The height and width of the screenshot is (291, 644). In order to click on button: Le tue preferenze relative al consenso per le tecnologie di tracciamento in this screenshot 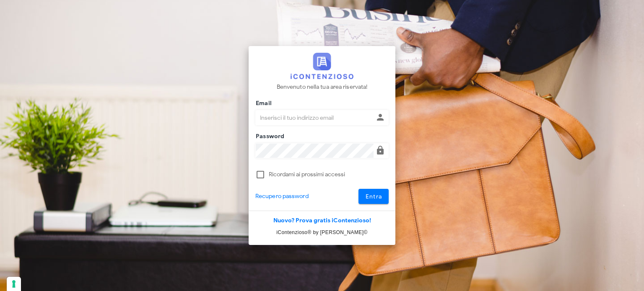, I will do `click(14, 284)`.